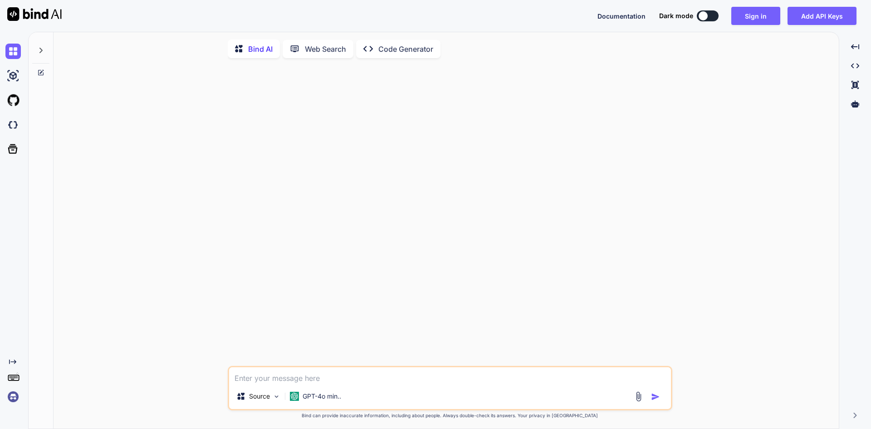  I want to click on span: Dark mode, so click(676, 16).